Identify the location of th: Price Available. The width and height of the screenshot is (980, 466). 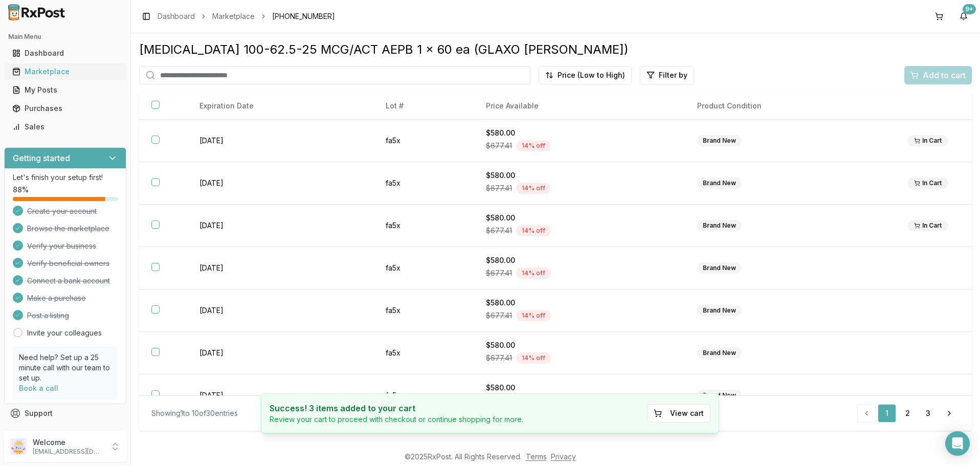
(579, 106).